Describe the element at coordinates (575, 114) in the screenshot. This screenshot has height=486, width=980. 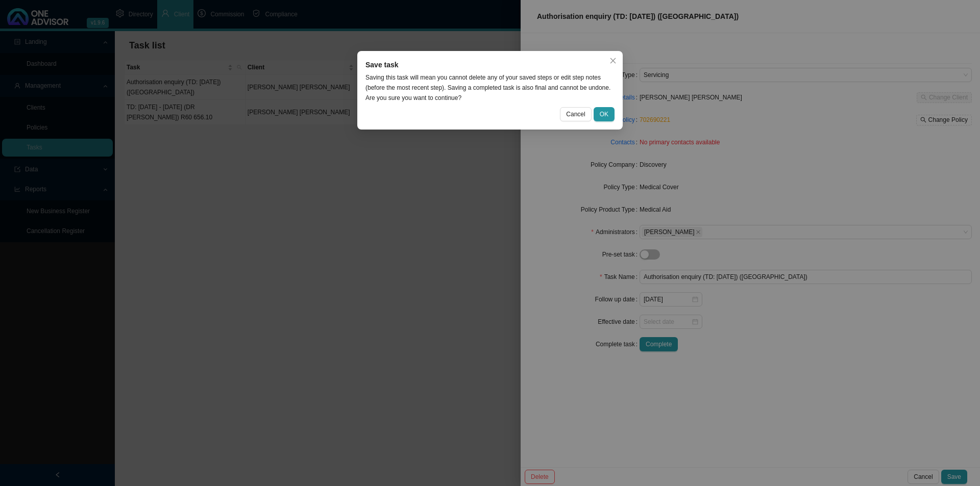
I see `span: Cancel` at that location.